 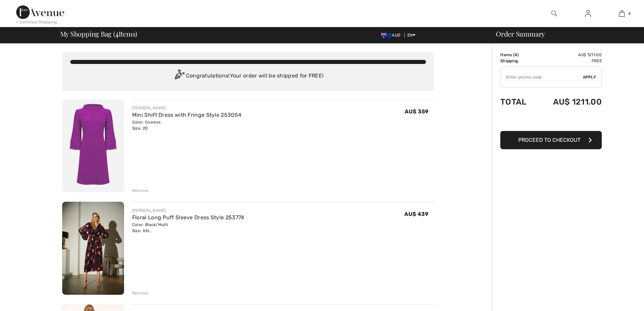 I want to click on span: AUD, so click(x=392, y=35).